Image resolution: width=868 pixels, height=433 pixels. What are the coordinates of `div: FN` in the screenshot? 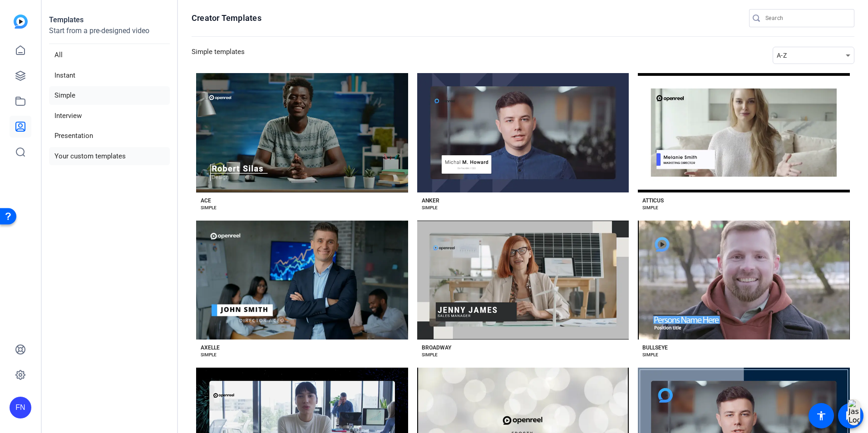 It's located at (21, 408).